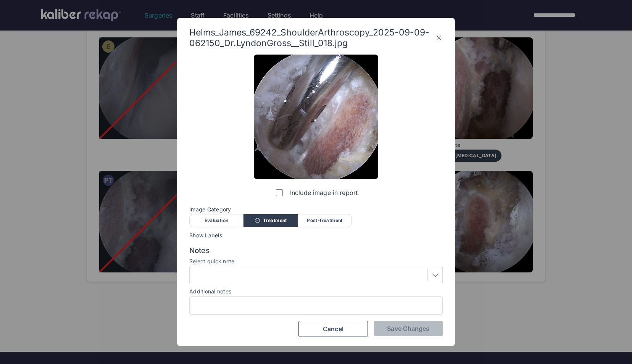 This screenshot has height=364, width=632. Describe the element at coordinates (316, 262) in the screenshot. I see `label: Select quick note` at that location.